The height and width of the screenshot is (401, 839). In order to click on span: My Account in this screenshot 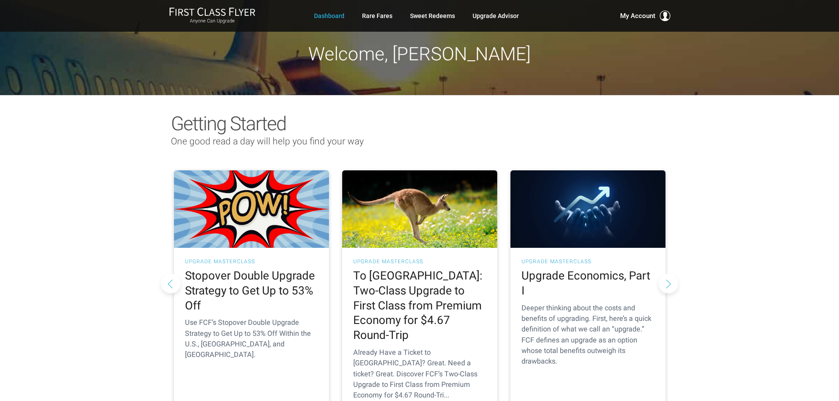, I will do `click(637, 16)`.